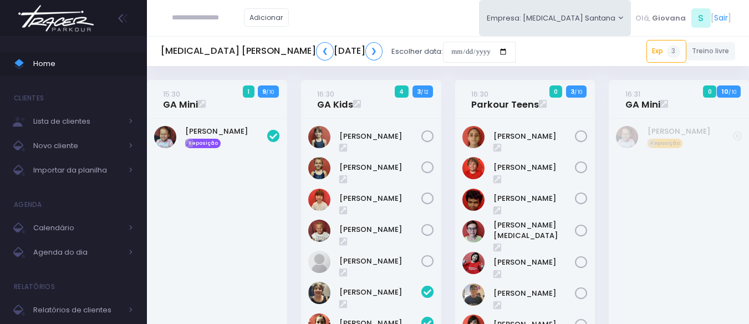  What do you see at coordinates (180, 99) in the screenshot?
I see `a: 15:30GA Mini` at bounding box center [180, 99].